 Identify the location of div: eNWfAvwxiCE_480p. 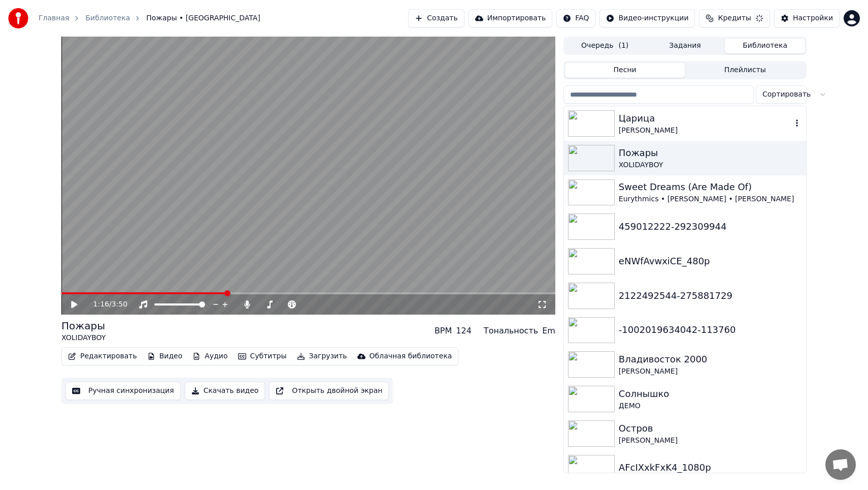
(710, 261).